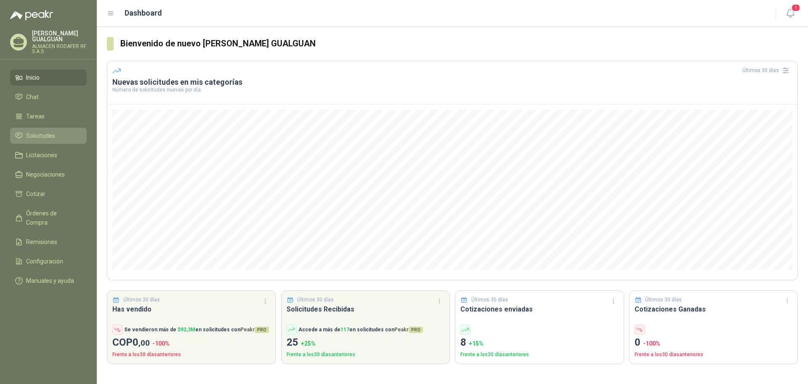 The image size is (808, 384). I want to click on a: Tareas, so click(48, 116).